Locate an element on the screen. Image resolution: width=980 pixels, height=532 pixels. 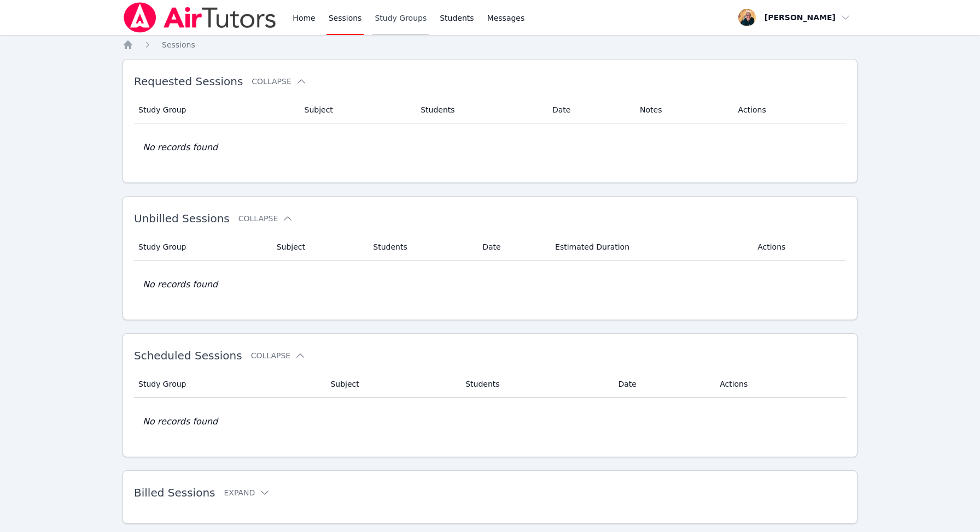
span: Unbilled Sessions is located at coordinates (182, 219).